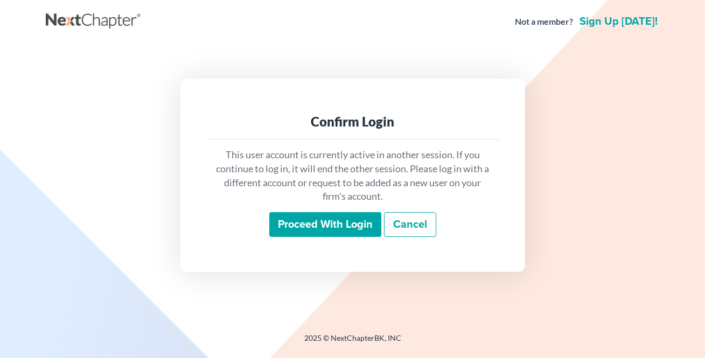 The width and height of the screenshot is (705, 358). Describe the element at coordinates (353, 122) in the screenshot. I see `div: Confirm Login` at that location.